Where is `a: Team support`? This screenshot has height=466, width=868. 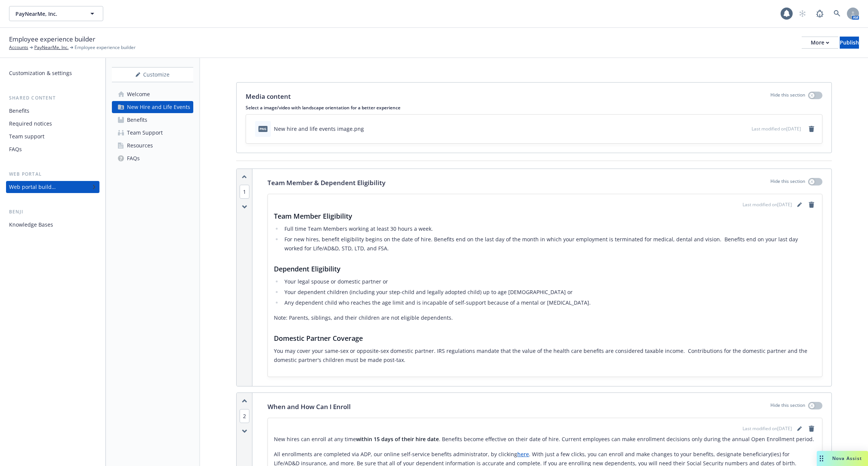 a: Team support is located at coordinates (52, 137).